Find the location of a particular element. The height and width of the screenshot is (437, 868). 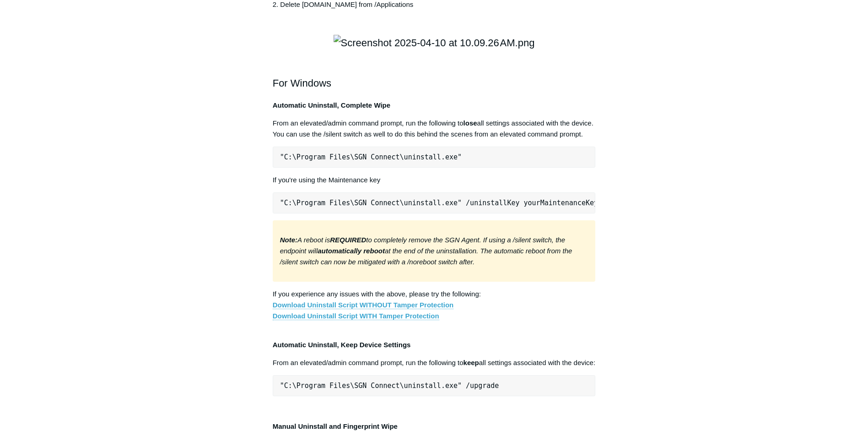

a: Download Uninstall Script WITHOUT Tamper Protection is located at coordinates (364, 305).